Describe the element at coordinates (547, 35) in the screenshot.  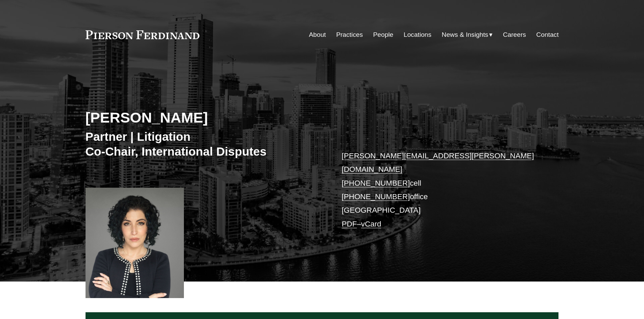
I see `a: Contact` at that location.